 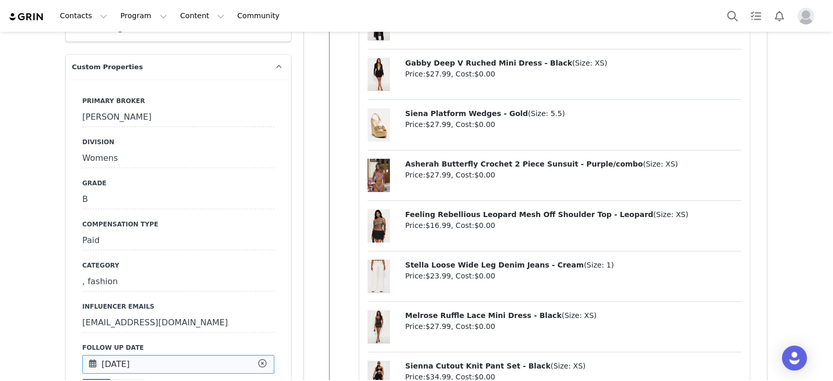 What do you see at coordinates (178, 159) in the screenshot?
I see `div: Womens` at bounding box center [178, 159].